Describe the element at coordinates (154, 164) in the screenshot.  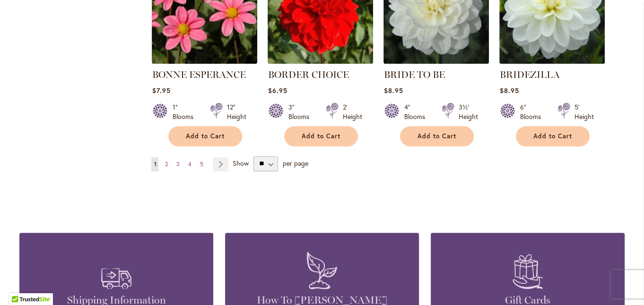
I see `span: 1` at that location.